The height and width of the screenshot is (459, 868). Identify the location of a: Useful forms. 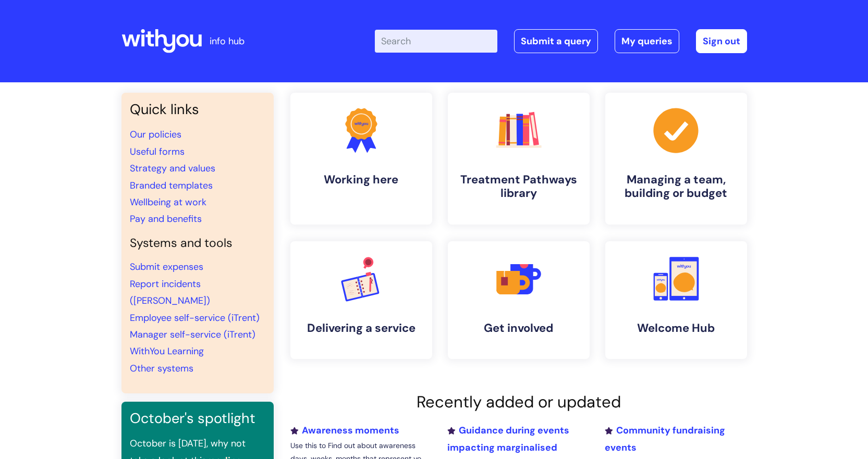
(157, 151).